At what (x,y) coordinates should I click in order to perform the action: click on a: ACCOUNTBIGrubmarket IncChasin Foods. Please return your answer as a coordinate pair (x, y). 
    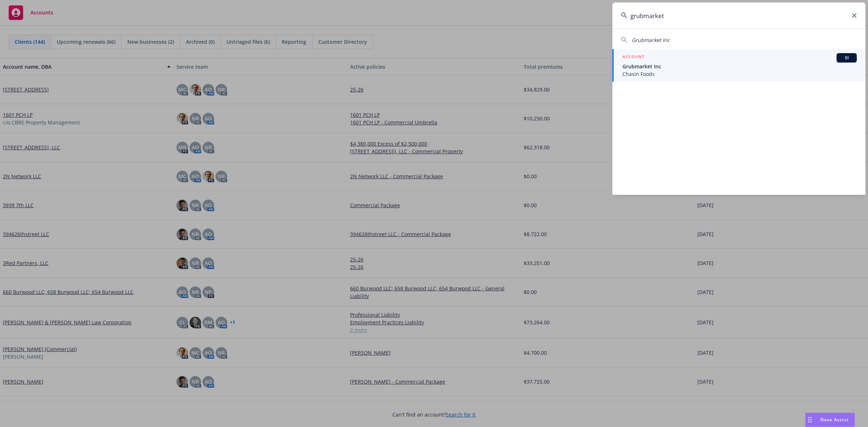
    Looking at the image, I should click on (739, 66).